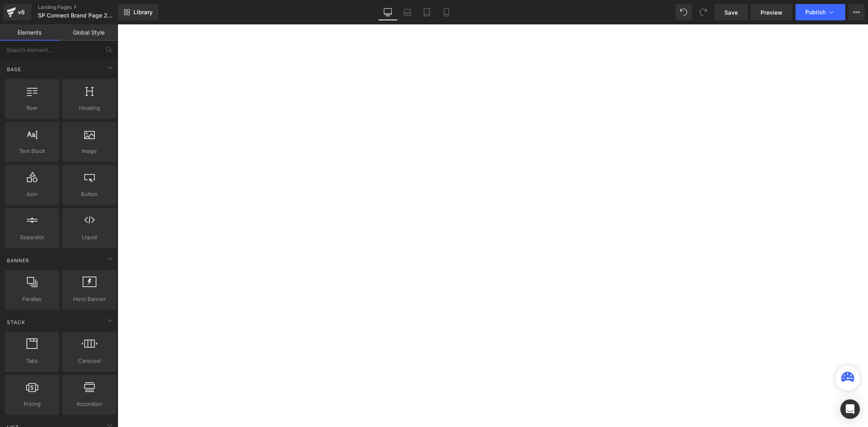  What do you see at coordinates (89, 151) in the screenshot?
I see `span: Image` at bounding box center [89, 151].